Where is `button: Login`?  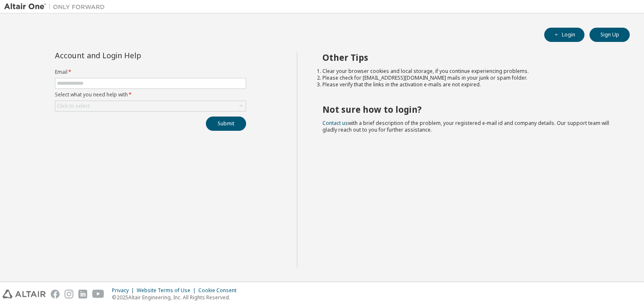 button: Login is located at coordinates (565, 35).